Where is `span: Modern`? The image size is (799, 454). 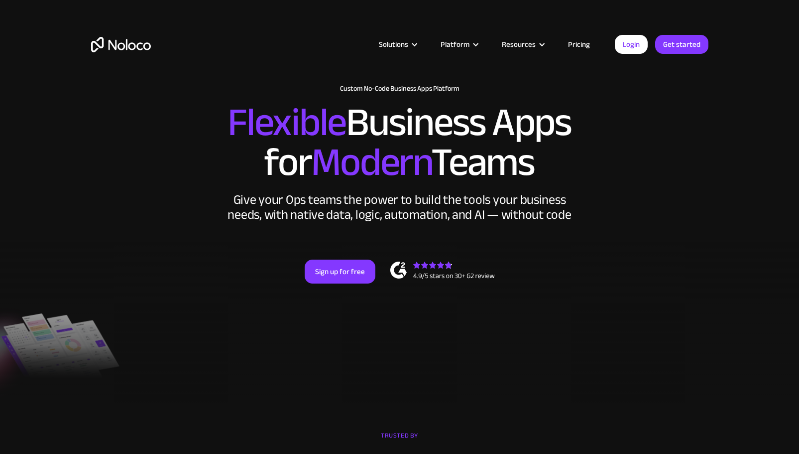 span: Modern is located at coordinates (371, 162).